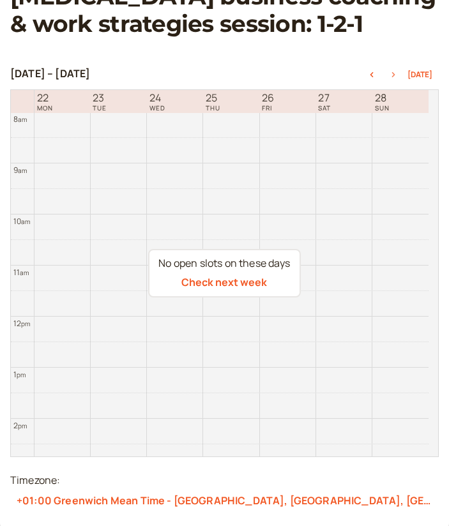  What do you see at coordinates (224, 282) in the screenshot?
I see `button: Check next week` at bounding box center [224, 282].